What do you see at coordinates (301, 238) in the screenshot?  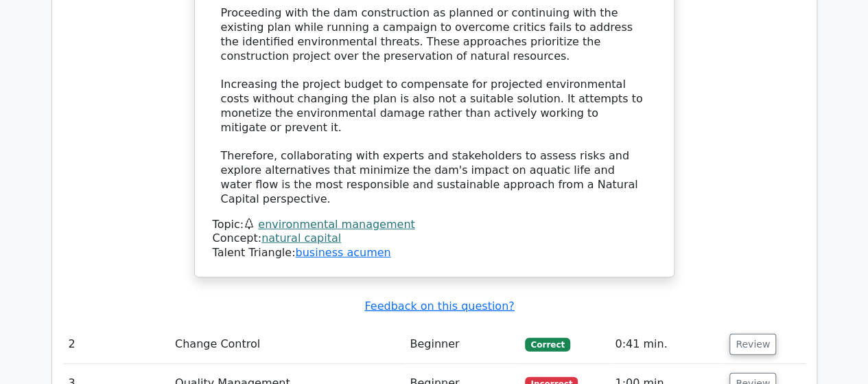 I see `a: natural capital` at bounding box center [301, 238].